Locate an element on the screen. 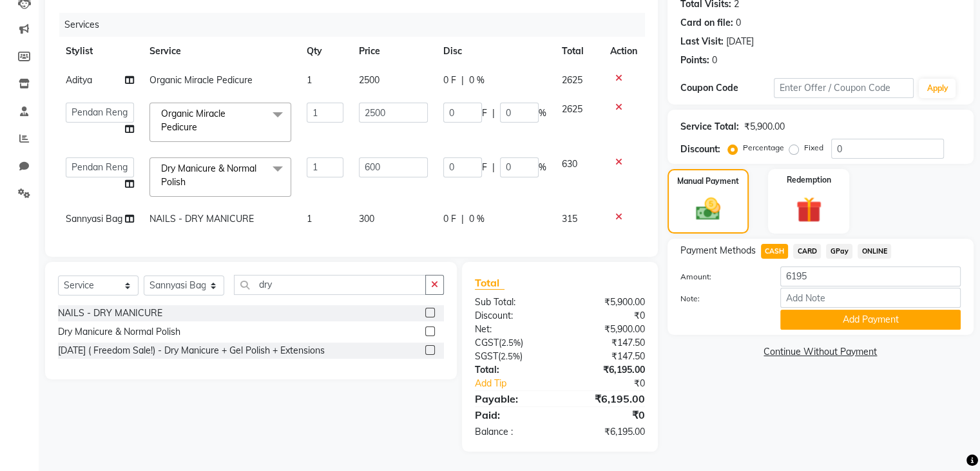 The height and width of the screenshot is (471, 980). label: Fixed is located at coordinates (814, 147).